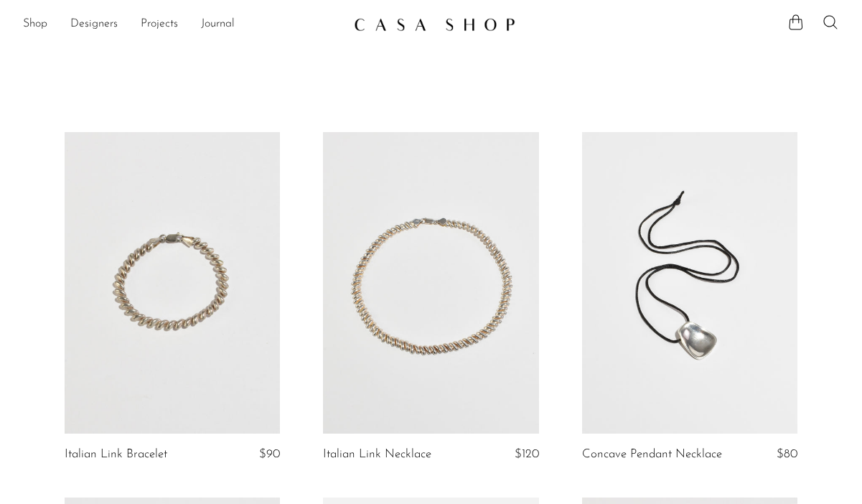 This screenshot has height=504, width=862. What do you see at coordinates (377, 454) in the screenshot?
I see `a: Italian Link Necklace` at bounding box center [377, 454].